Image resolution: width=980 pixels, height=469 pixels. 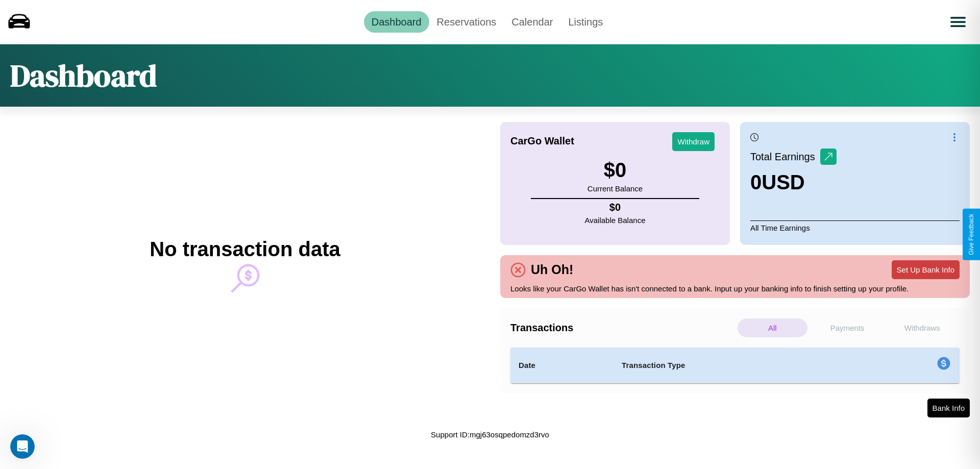 What do you see at coordinates (785, 157) in the screenshot?
I see `p: Total Earnings` at bounding box center [785, 157].